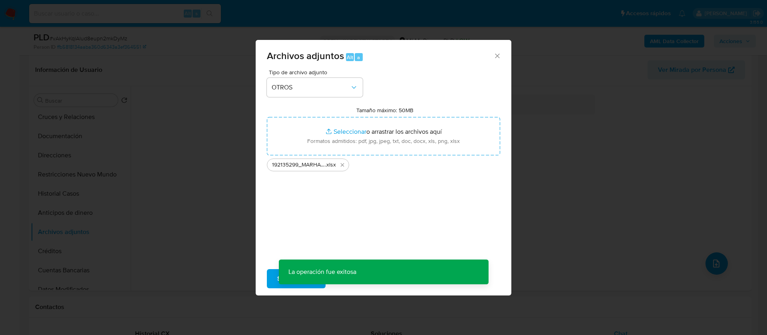  Describe the element at coordinates (296, 279) in the screenshot. I see `span: Subir archivo` at that location.